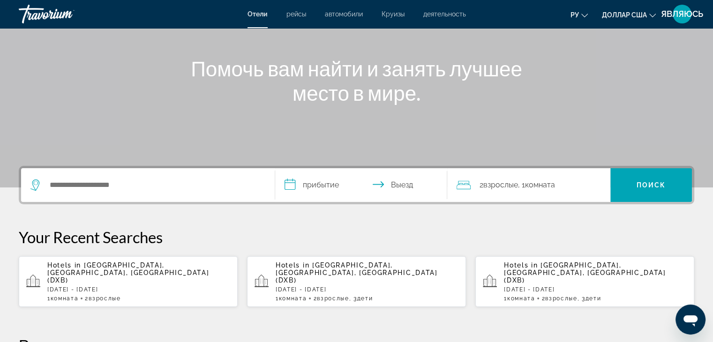 The height and width of the screenshot is (342, 713). I want to click on font: Круизы, so click(393, 14).